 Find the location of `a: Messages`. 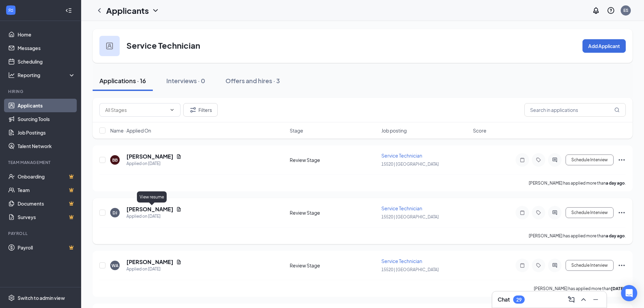

a: Messages is located at coordinates (46, 48).